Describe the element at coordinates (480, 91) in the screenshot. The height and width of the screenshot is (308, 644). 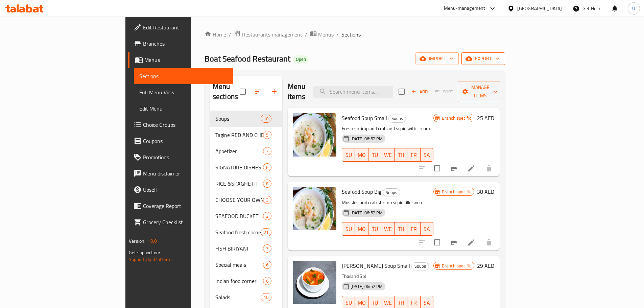
I see `button: Manage items` at that location.